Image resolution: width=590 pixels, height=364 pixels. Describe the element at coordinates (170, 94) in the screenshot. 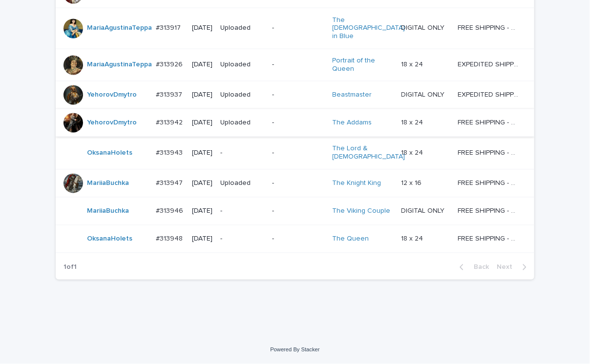

I see `p: #313937` at that location.